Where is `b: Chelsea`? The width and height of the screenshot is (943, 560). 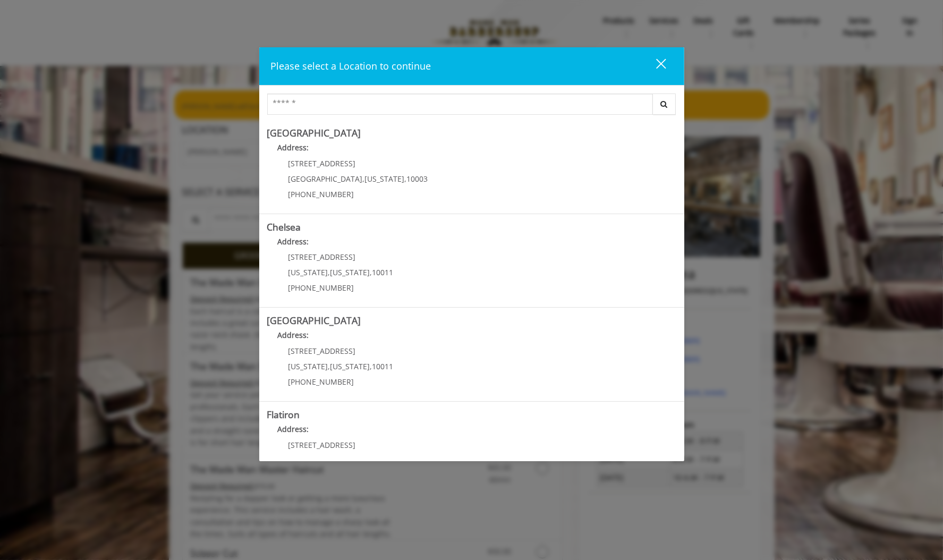 b: Chelsea is located at coordinates (285, 227).